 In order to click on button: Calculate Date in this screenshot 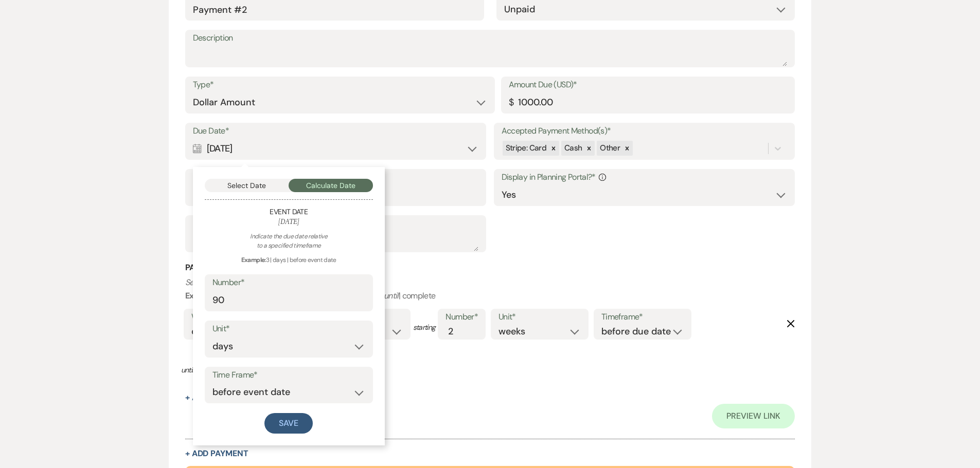, I will do `click(331, 186)`.